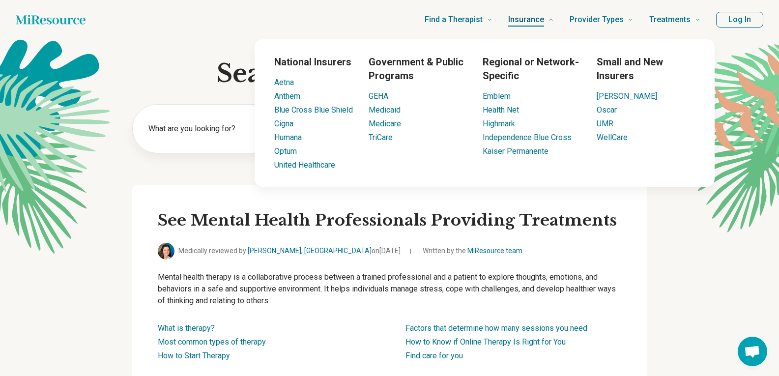  I want to click on a: Find care for you, so click(434, 355).